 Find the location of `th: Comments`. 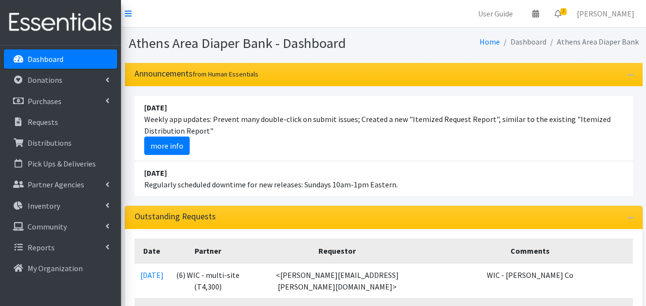

th: Comments is located at coordinates (530, 251).